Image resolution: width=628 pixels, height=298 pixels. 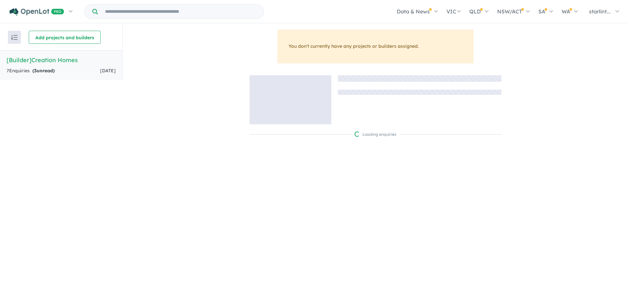 I want to click on span: 3, so click(x=35, y=71).